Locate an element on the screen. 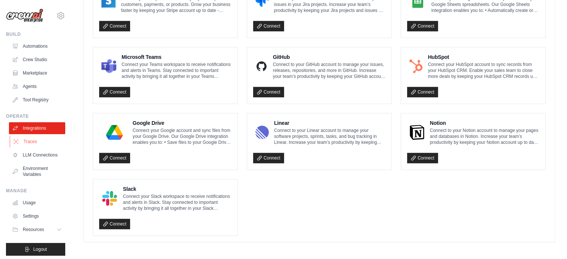 This screenshot has width=567, height=259. div: Build is located at coordinates (35, 34).